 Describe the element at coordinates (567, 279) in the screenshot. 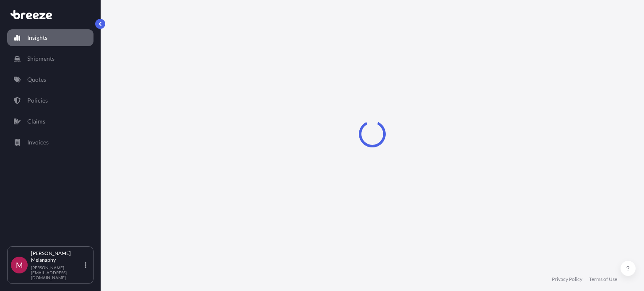

I see `p: Privacy Policy` at that location.